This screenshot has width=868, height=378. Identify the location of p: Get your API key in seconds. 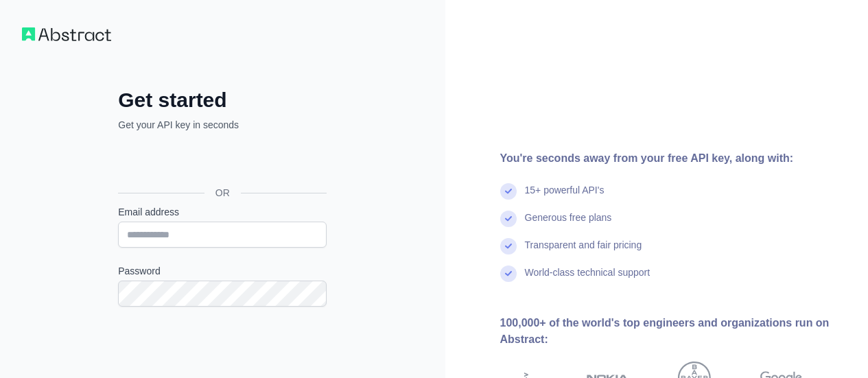
(222, 125).